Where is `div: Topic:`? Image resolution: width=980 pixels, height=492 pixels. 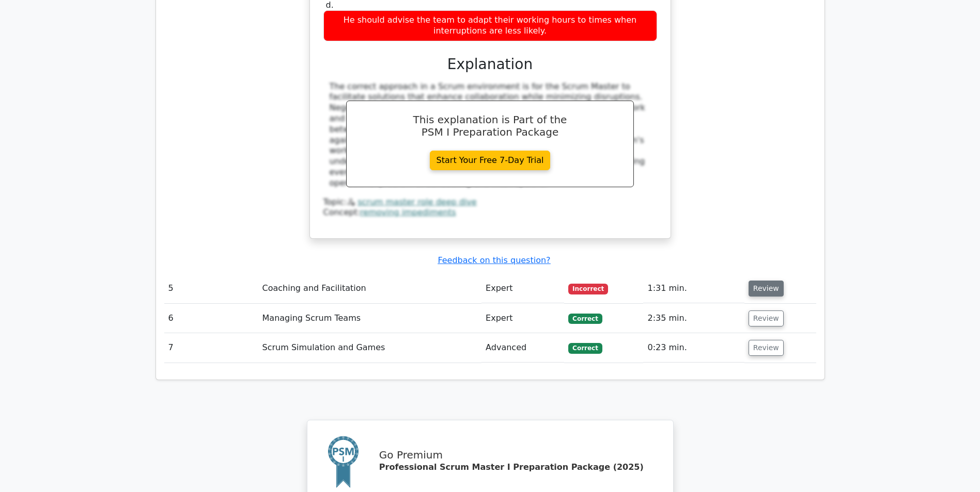 div: Topic: is located at coordinates (490, 202).